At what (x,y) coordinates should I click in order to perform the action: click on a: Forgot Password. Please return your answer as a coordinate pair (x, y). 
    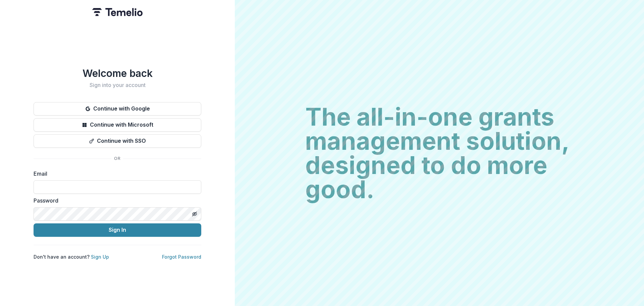
    Looking at the image, I should click on (182, 257).